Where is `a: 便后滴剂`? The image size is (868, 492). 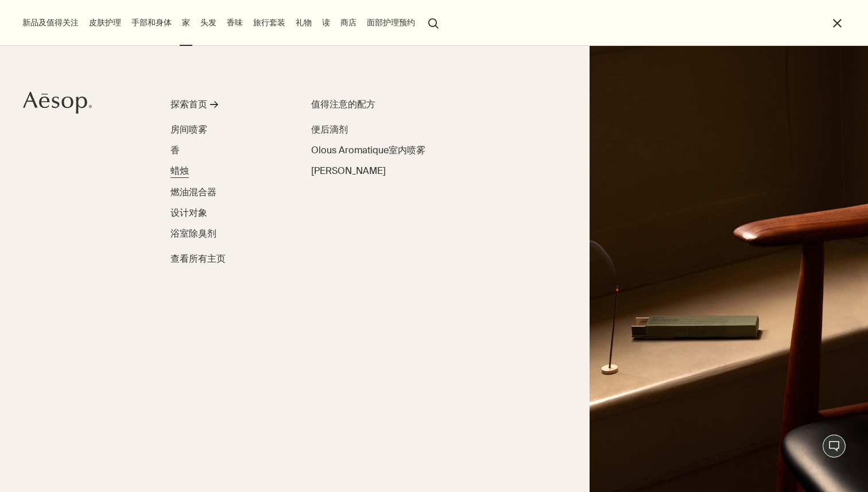 a: 便后滴剂 is located at coordinates (330, 130).